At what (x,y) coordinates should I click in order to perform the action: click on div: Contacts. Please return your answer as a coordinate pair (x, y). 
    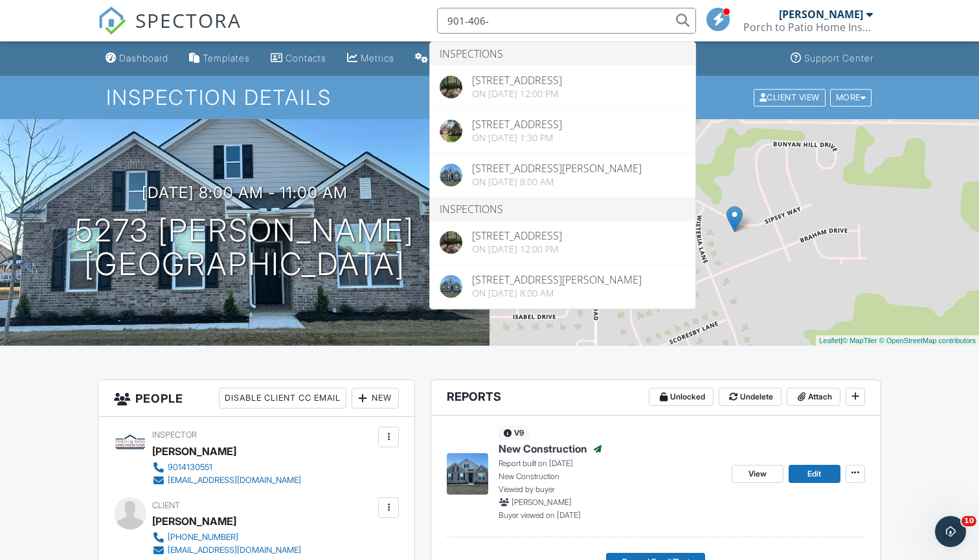
    Looking at the image, I should click on (306, 58).